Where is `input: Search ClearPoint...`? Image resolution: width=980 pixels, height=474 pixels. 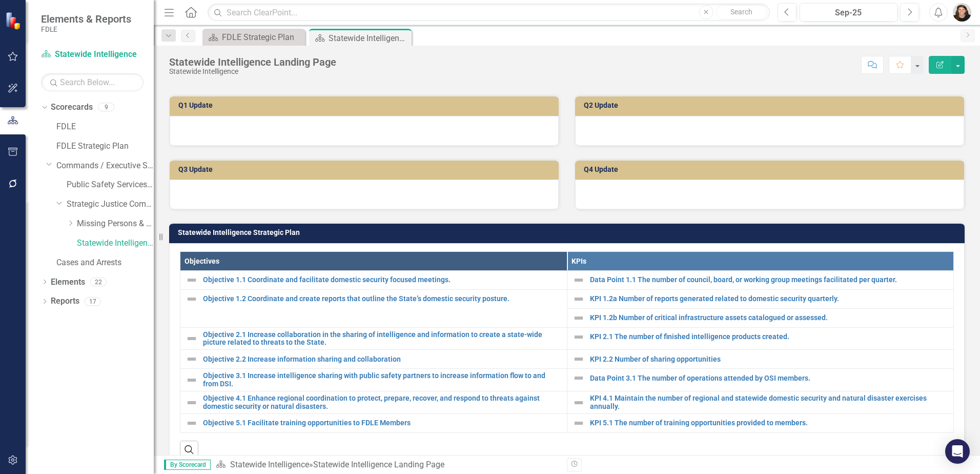
input: Search ClearPoint... is located at coordinates (489, 12).